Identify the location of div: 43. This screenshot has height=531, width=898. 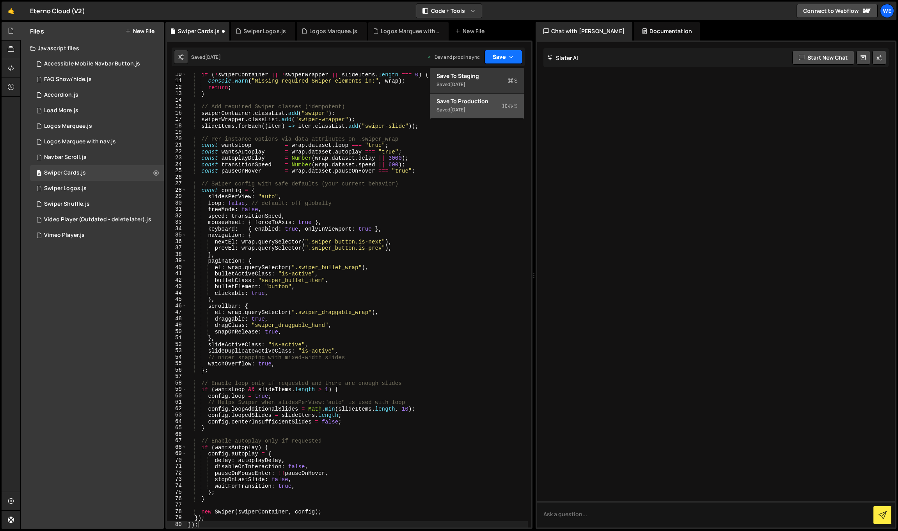
(177, 287).